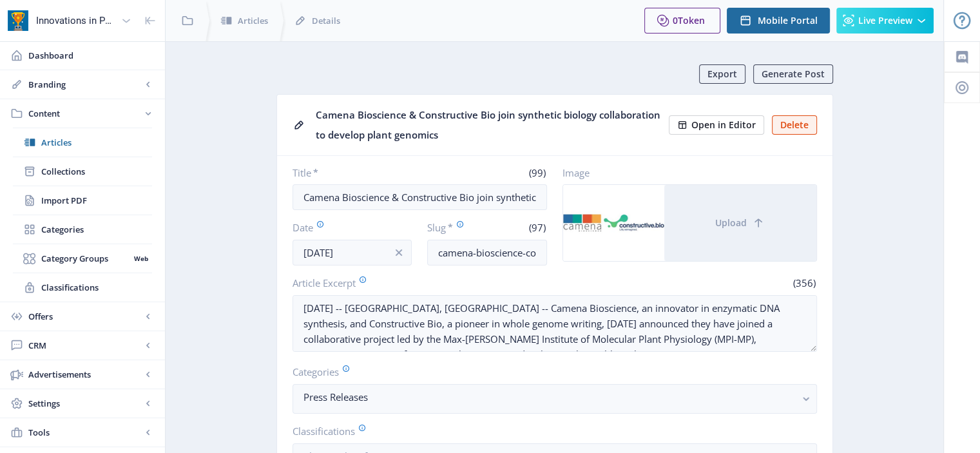 This screenshot has width=980, height=453. What do you see at coordinates (778, 21) in the screenshot?
I see `button: Mobile Portal` at bounding box center [778, 21].